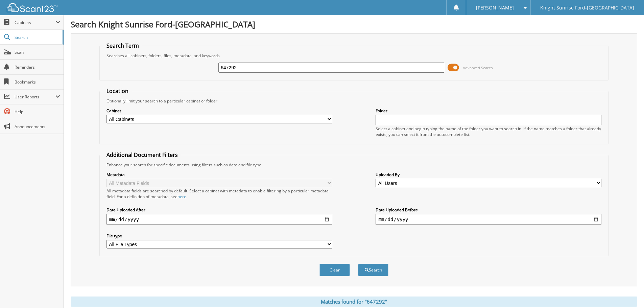 Image resolution: width=644 pixels, height=308 pixels. What do you see at coordinates (37, 126) in the screenshot?
I see `span: Announcements` at bounding box center [37, 126].